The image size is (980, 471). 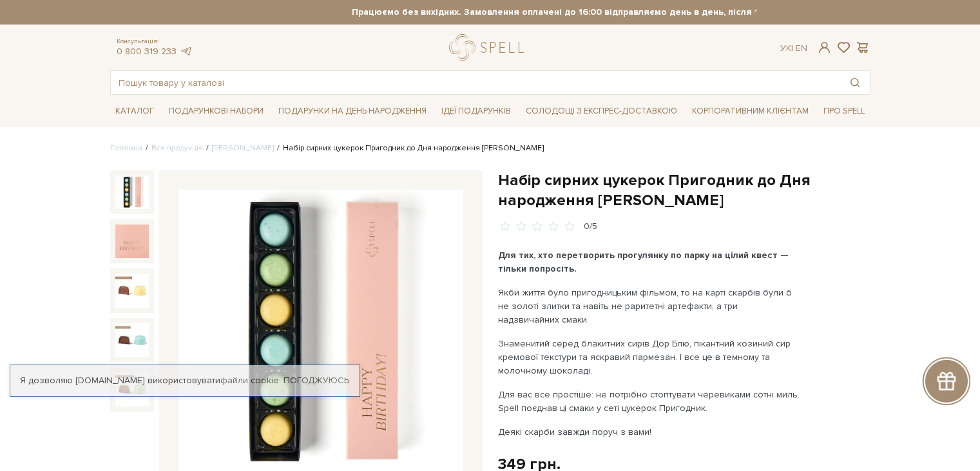 I want to click on a: En, so click(x=801, y=48).